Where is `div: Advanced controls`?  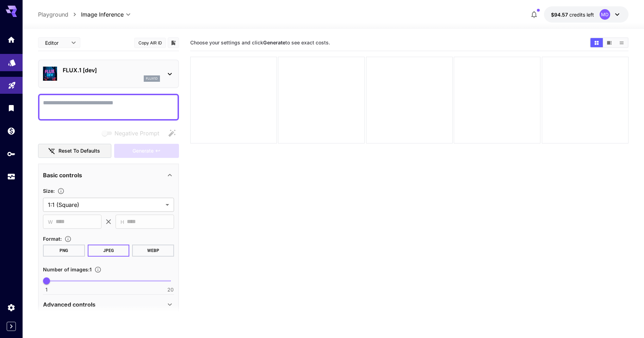 div: Advanced controls is located at coordinates (109, 304).